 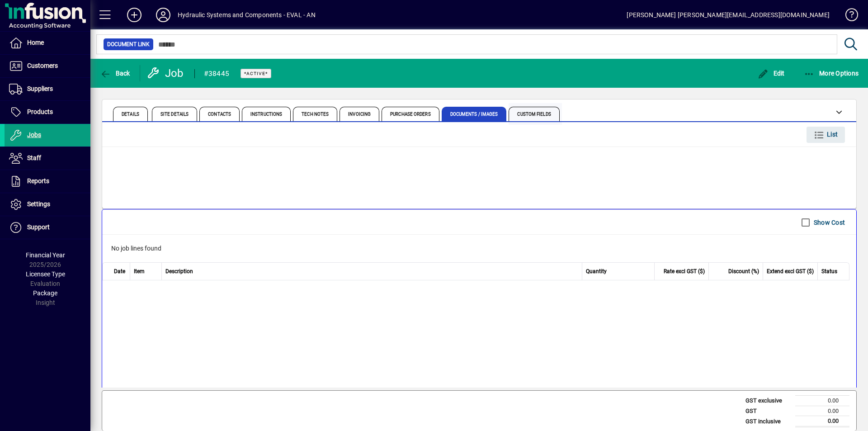 I want to click on span: Date, so click(x=120, y=271).